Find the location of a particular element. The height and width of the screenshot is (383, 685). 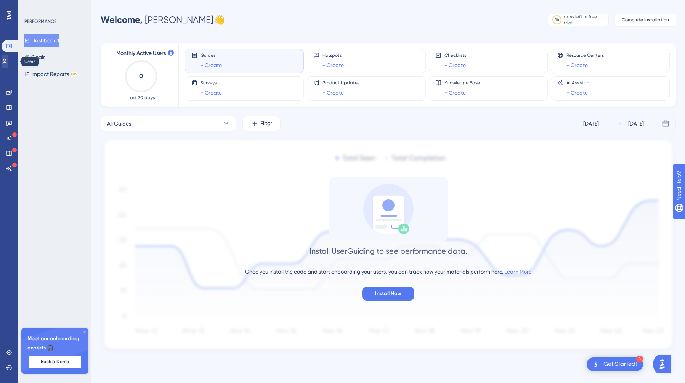

button: Filter is located at coordinates (261, 123).